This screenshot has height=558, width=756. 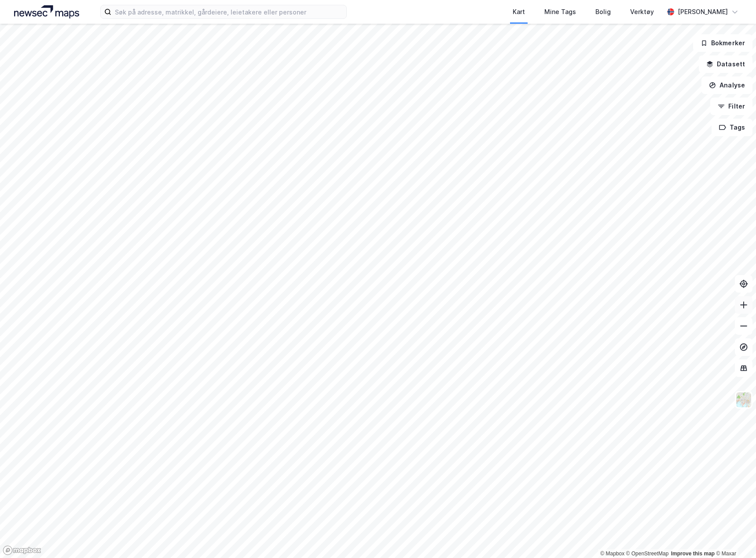 What do you see at coordinates (731, 128) in the screenshot?
I see `button: Tags` at bounding box center [731, 128].